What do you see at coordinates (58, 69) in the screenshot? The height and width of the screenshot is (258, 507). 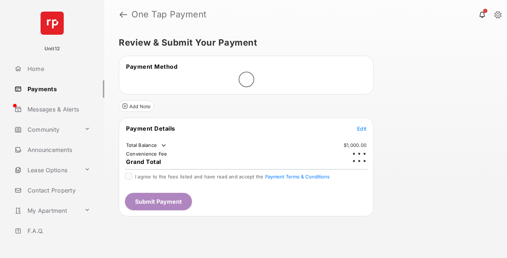 I see `a: Home` at bounding box center [58, 69].